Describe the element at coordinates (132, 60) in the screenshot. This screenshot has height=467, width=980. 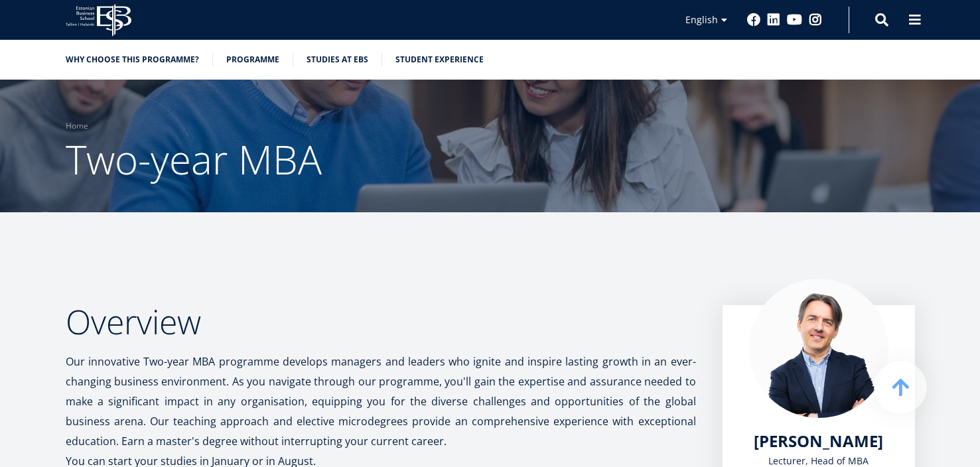
I see `a: Why choose this programme?` at that location.